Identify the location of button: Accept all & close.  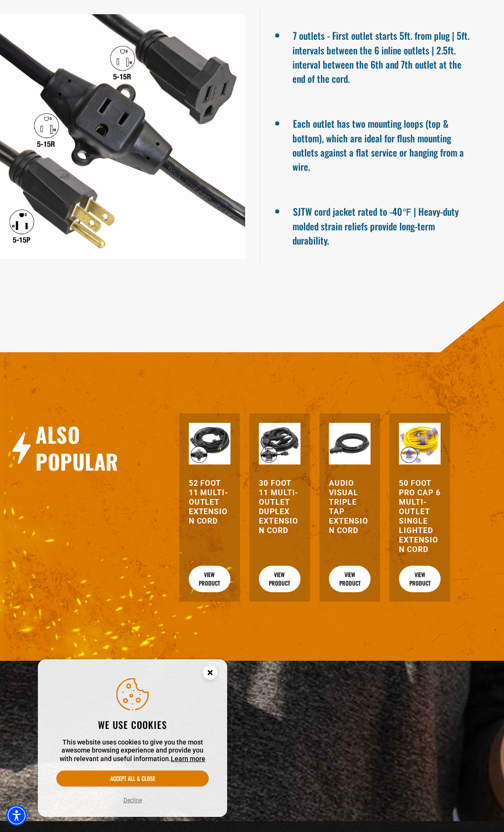
(133, 779).